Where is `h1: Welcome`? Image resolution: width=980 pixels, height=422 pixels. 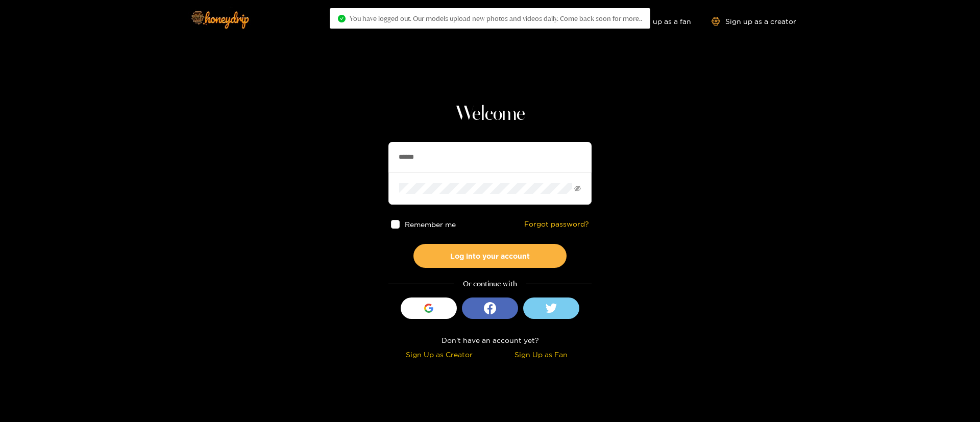 h1: Welcome is located at coordinates (490, 114).